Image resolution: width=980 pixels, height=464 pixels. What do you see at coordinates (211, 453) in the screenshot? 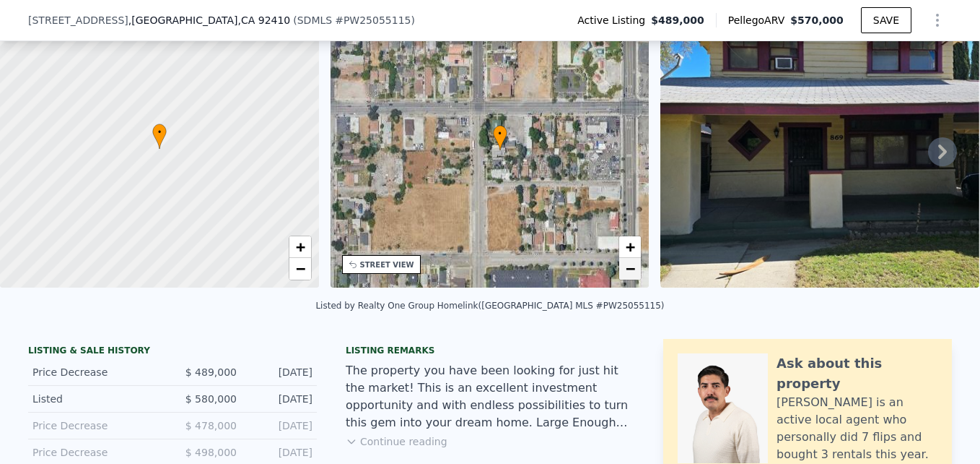
I see `span: $ 498,000` at bounding box center [211, 453].